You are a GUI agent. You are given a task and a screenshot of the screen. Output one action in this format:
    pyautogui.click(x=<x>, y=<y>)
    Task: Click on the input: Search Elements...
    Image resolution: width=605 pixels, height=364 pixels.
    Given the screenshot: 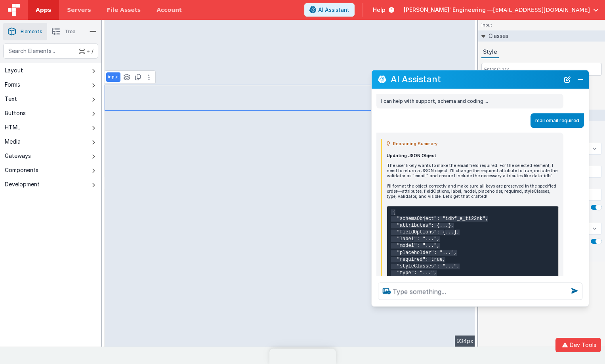 What is the action you would take?
    pyautogui.click(x=51, y=51)
    